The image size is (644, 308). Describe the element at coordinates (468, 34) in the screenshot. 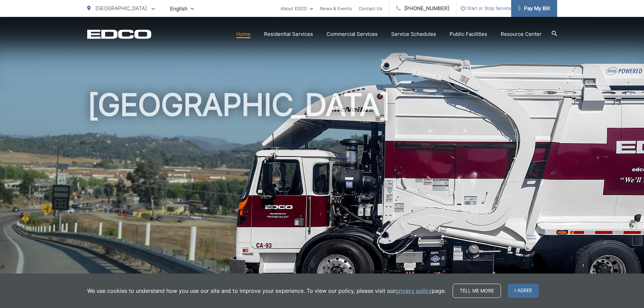

I see `a: Public Facilities` at that location.